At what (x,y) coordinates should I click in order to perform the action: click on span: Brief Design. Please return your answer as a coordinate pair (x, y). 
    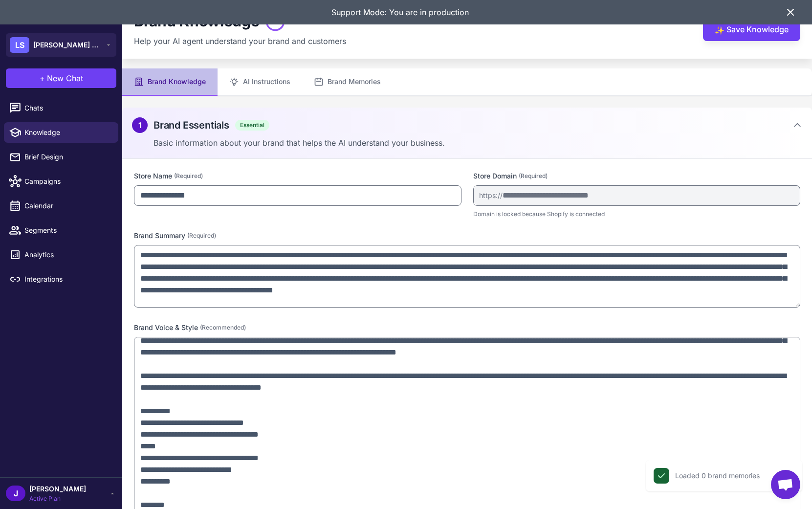
    Looking at the image, I should click on (67, 157).